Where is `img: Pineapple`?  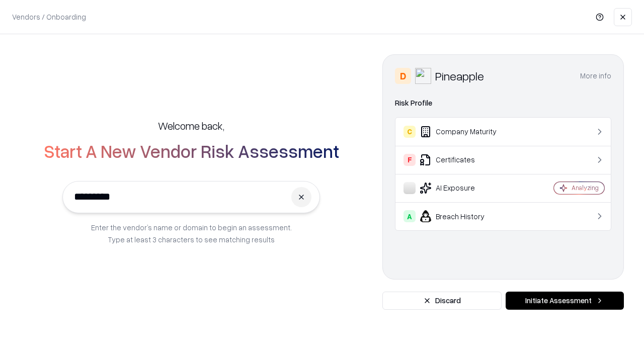
img: Pineapple is located at coordinates (424, 76).